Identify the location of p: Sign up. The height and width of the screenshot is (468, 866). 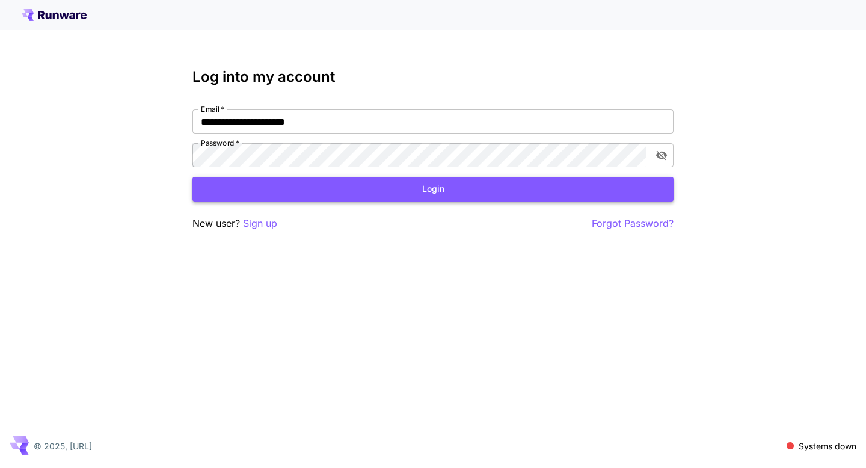
(260, 223).